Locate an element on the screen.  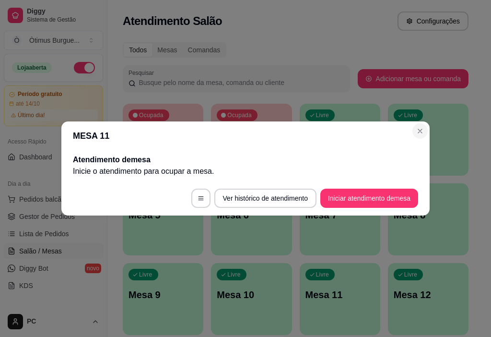
button: Iniciar atendimento demesa is located at coordinates (369, 198).